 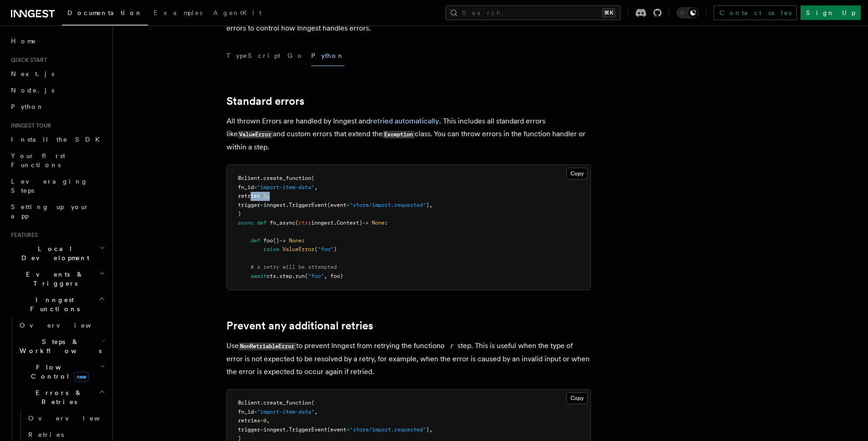 What do you see at coordinates (61, 326) in the screenshot?
I see `a: Overview` at bounding box center [61, 326].